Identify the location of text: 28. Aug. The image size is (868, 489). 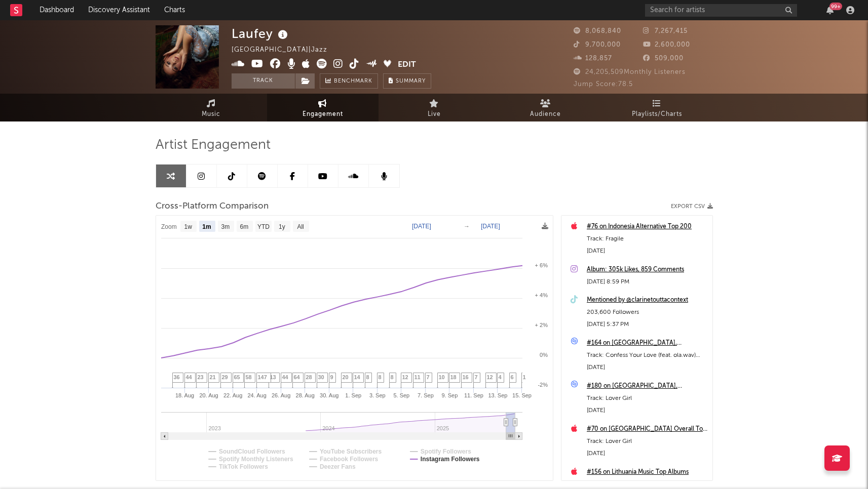
(305, 395).